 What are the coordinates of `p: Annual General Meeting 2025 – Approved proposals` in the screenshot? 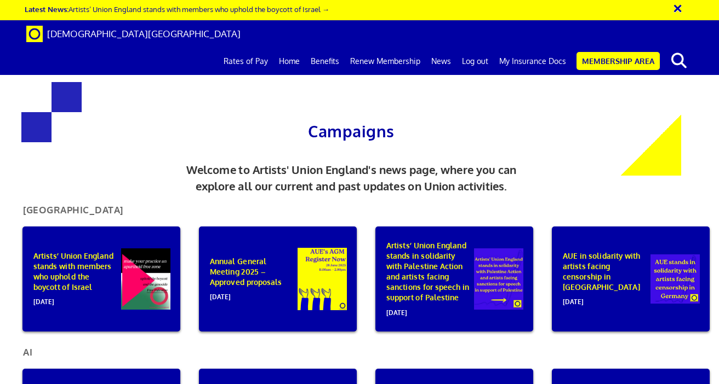 It's located at (252, 279).